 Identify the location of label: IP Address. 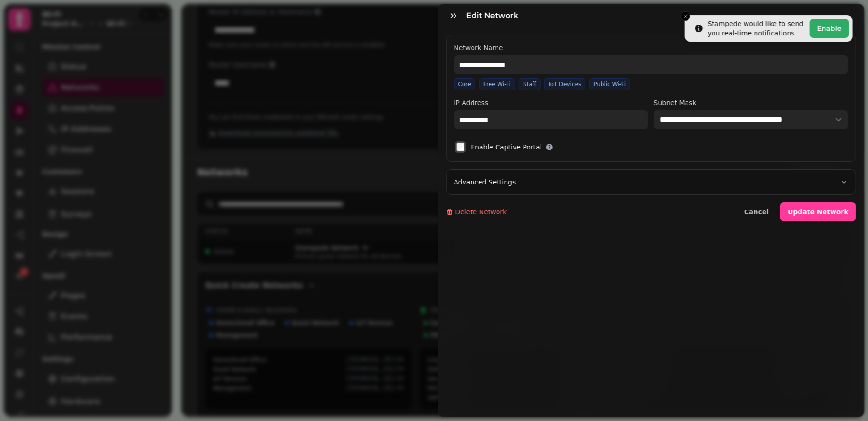
(551, 102).